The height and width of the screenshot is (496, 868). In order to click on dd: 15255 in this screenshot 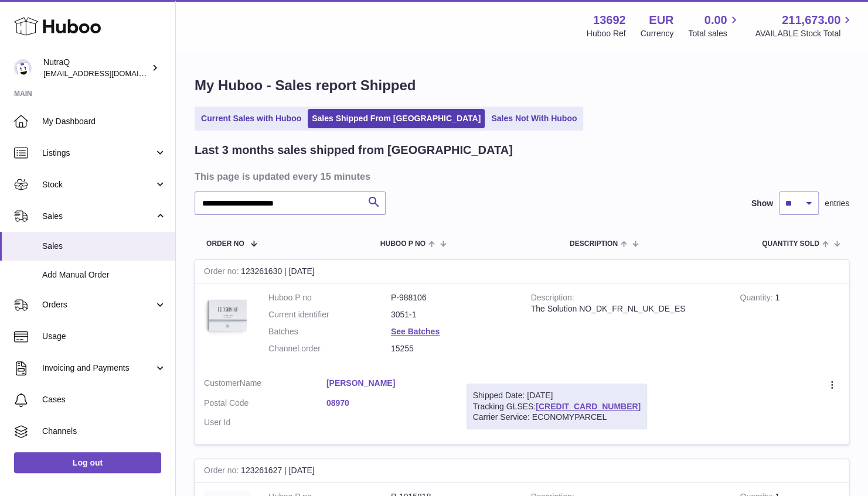, I will do `click(452, 349)`.